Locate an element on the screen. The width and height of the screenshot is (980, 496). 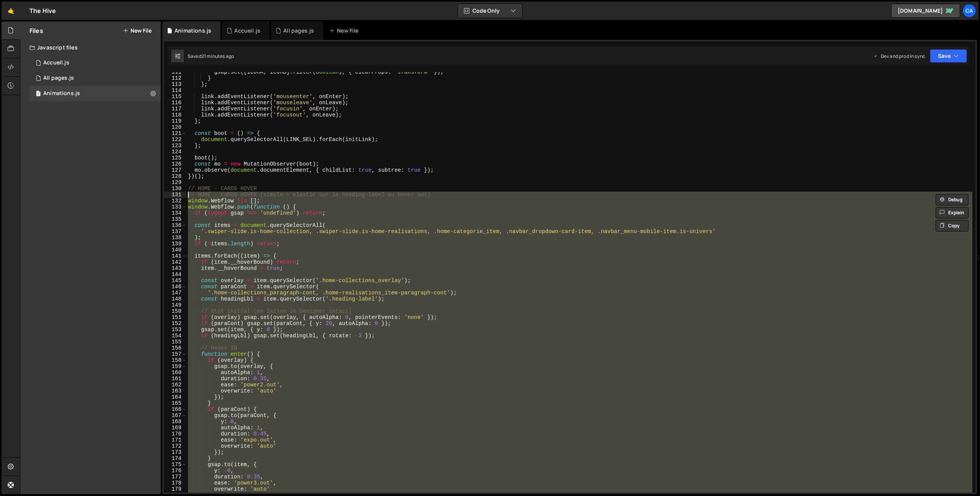
div: 175 is located at coordinates (175, 465).